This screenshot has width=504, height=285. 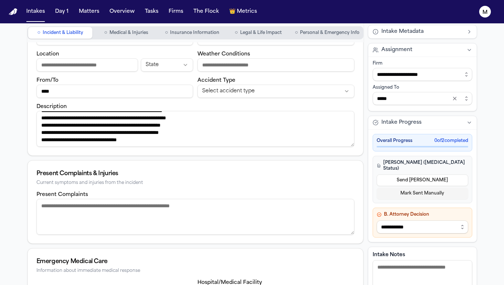 I want to click on a: Matters, so click(x=89, y=12).